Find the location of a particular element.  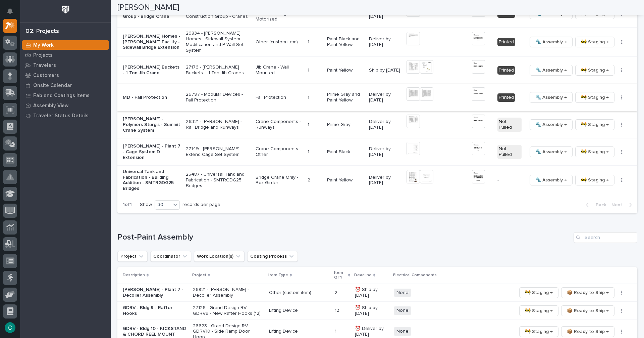

span: Next is located at coordinates (619, 204).